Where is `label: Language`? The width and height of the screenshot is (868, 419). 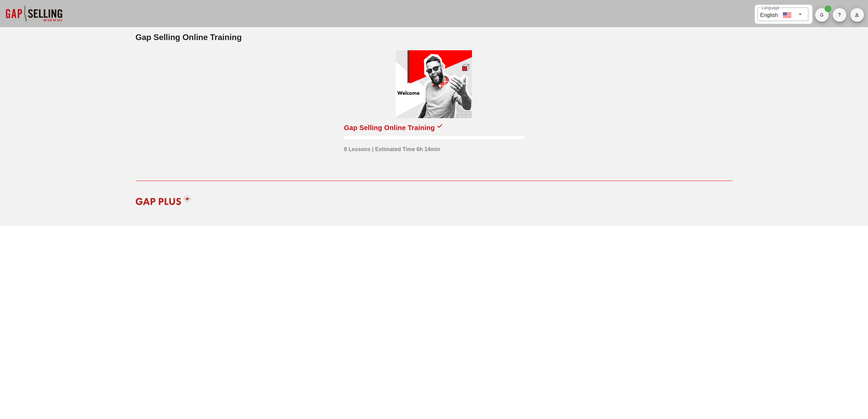 label: Language is located at coordinates (771, 8).